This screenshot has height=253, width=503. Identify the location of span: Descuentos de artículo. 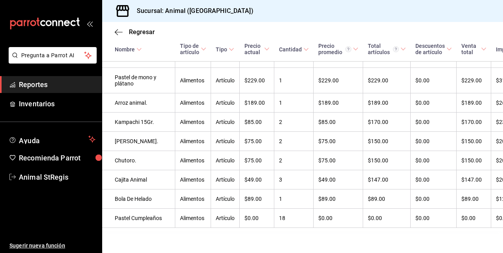
(433, 49).